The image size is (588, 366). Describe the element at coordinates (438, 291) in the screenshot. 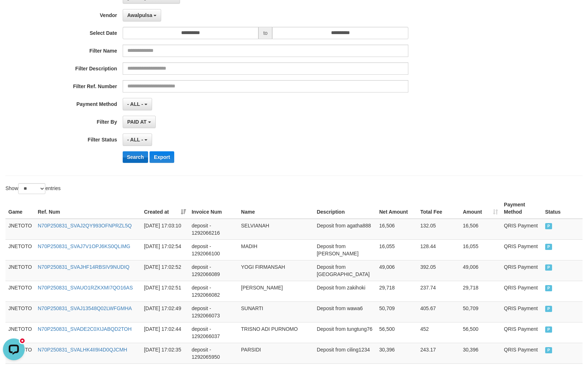

I see `td: 237.74` at that location.